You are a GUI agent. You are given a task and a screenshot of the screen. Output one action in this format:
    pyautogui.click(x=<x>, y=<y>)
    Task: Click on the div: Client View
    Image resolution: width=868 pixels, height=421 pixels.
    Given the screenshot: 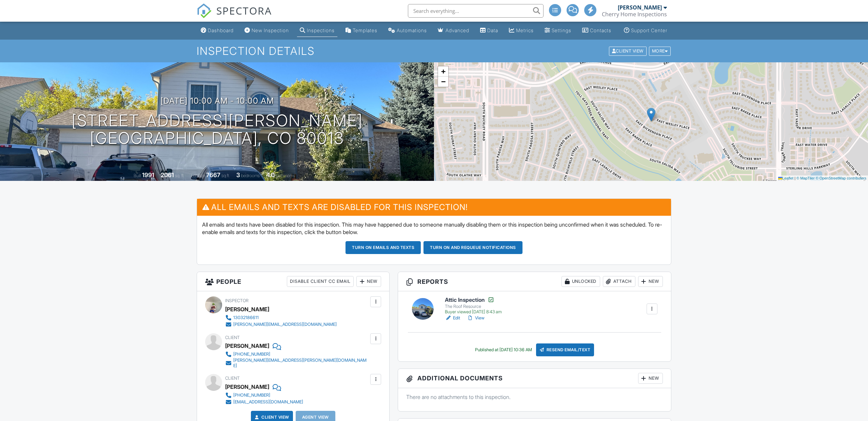 What is the action you would take?
    pyautogui.click(x=627, y=51)
    